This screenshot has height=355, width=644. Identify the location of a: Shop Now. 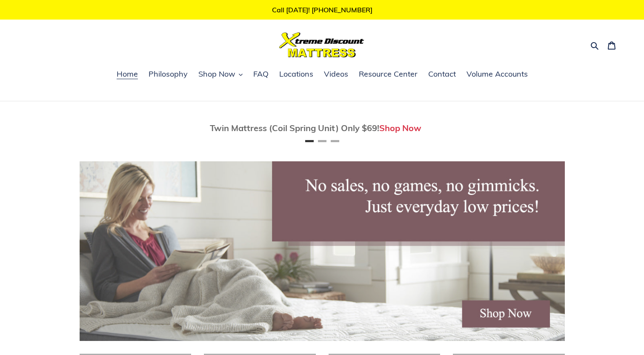
(400, 128).